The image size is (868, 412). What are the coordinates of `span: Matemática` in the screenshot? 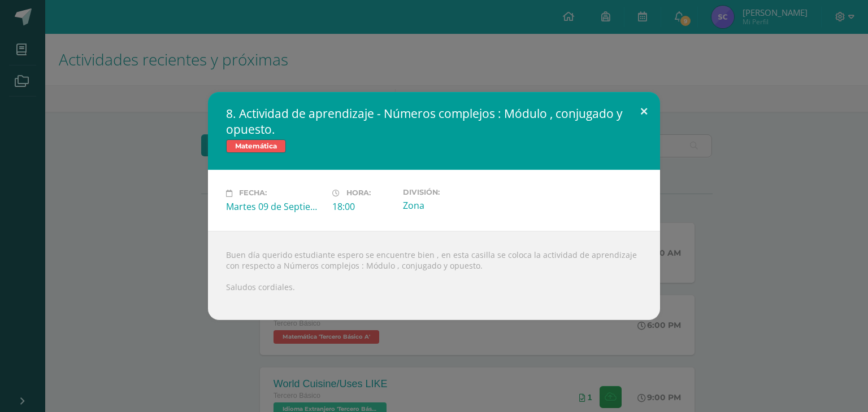 It's located at (256, 146).